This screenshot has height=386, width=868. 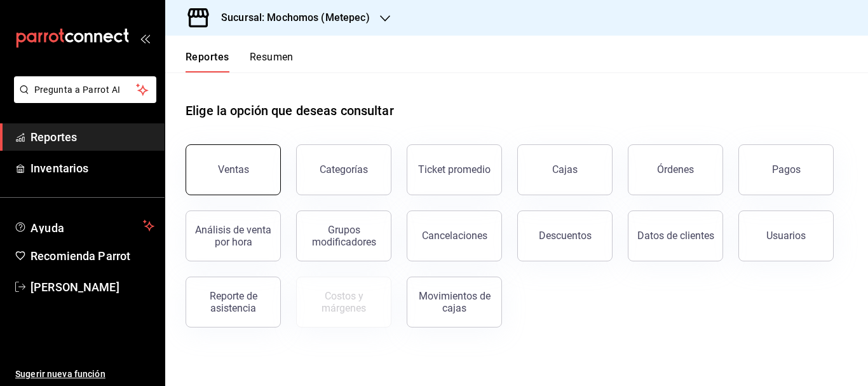 I want to click on a: Pregunta a Parrot AI, so click(x=82, y=99).